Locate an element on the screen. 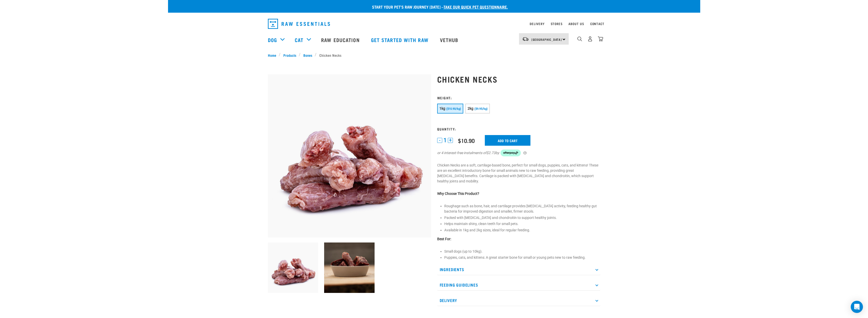 The height and width of the screenshot is (318, 868). p: Chicken Necks are a soft, cartilage-based bone, perfect for small dogs, puppies, cats, and kitten... is located at coordinates (519, 173).